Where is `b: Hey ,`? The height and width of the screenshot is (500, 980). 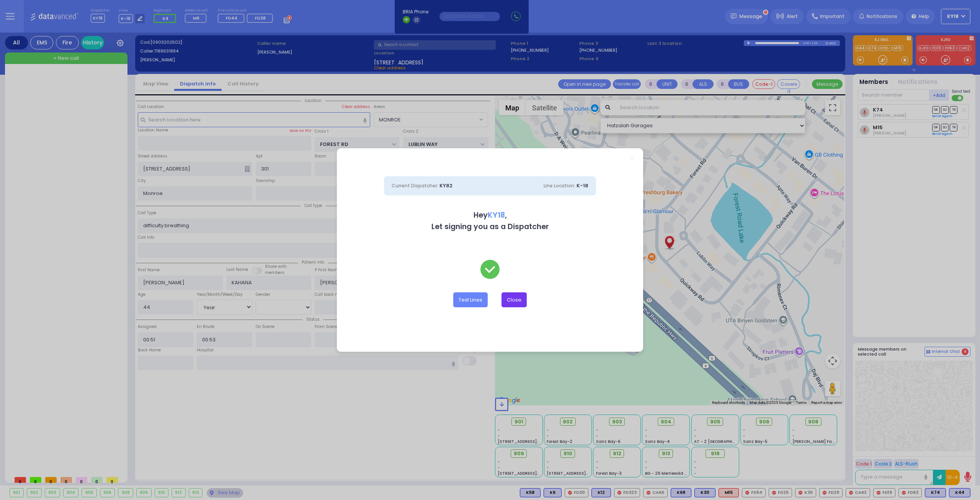
b: Hey , is located at coordinates (490, 215).